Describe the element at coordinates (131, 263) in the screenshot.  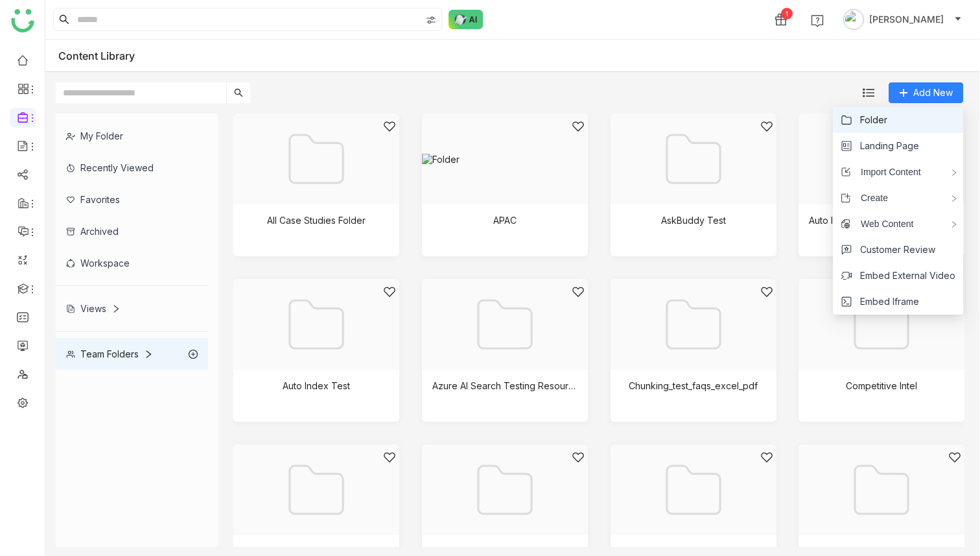
I see `div: Workspace` at that location.